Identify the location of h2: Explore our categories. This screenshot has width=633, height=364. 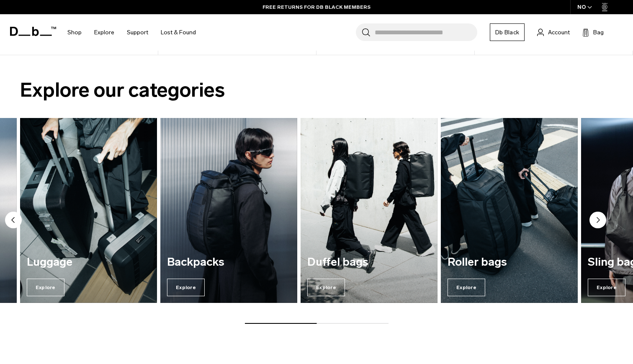
(316, 90).